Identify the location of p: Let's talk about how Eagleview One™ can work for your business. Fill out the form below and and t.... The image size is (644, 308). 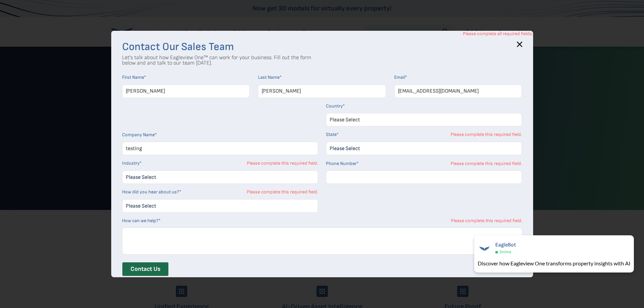
(217, 60).